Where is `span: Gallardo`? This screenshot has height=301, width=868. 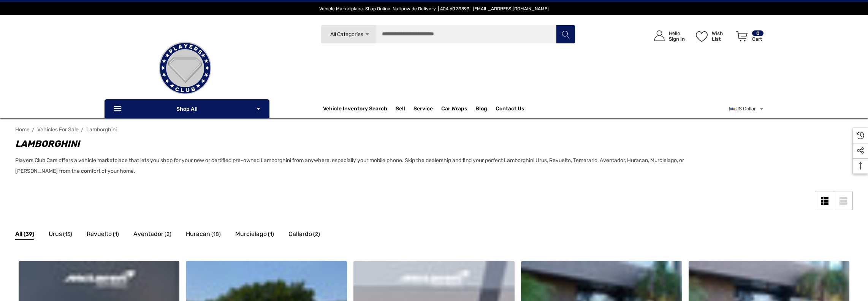
span: Gallardo is located at coordinates (301, 234).